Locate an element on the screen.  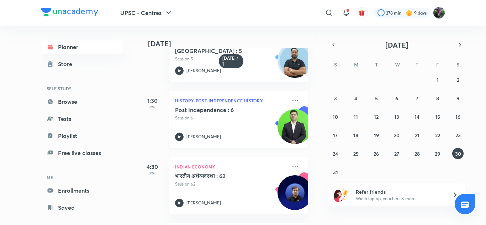
p: Session 62 is located at coordinates (231, 184).